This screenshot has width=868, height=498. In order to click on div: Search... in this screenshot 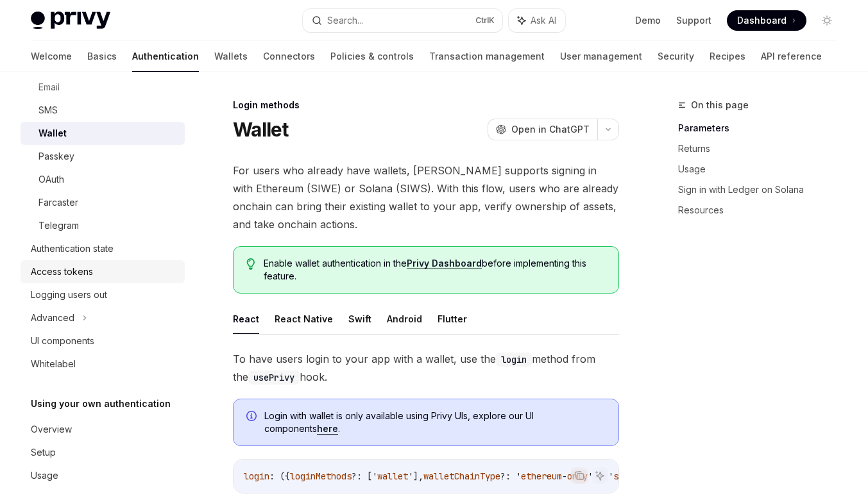, I will do `click(345, 21)`.